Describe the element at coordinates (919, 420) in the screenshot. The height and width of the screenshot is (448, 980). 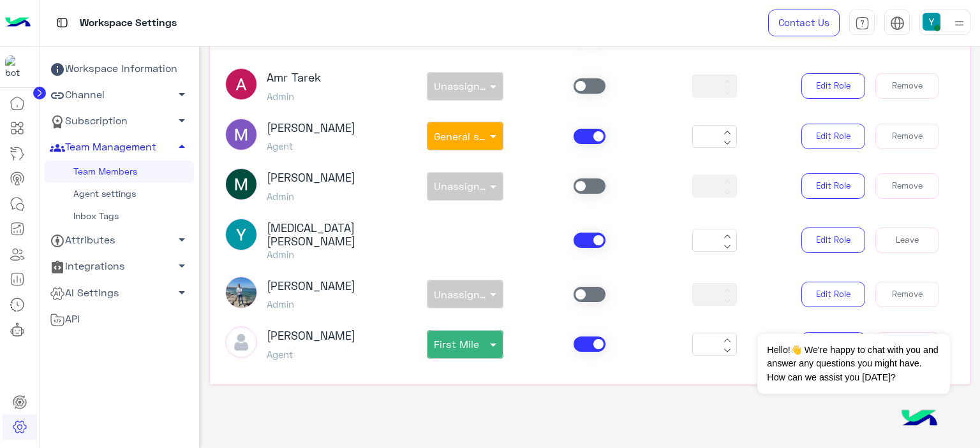
I see `img: hulul-logo.png` at that location.